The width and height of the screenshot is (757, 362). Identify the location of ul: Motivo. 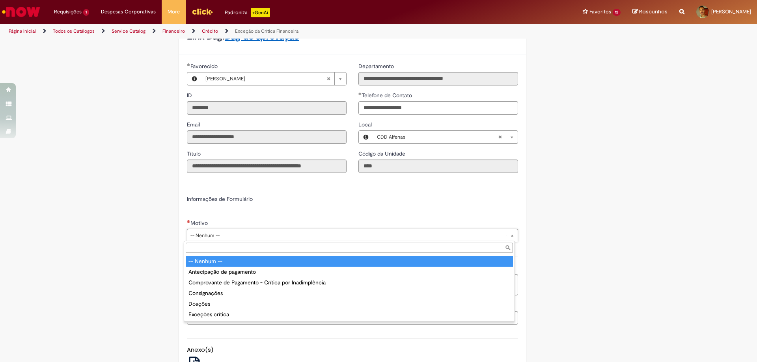
(349, 288).